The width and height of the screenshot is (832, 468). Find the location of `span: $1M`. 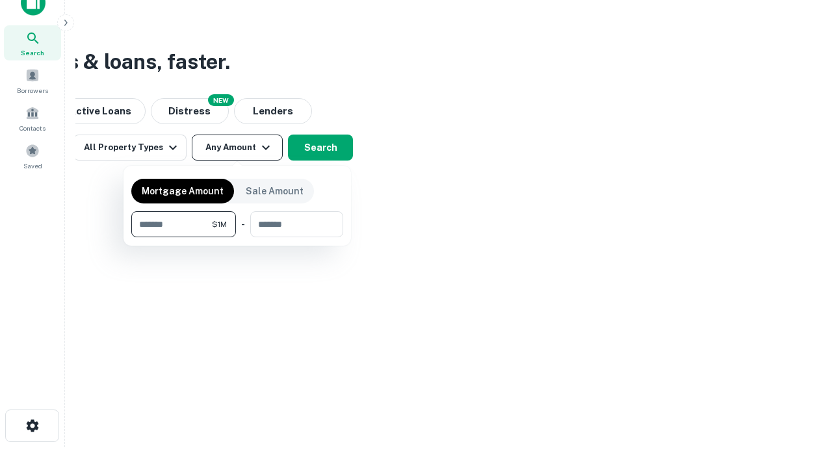

span: $1M is located at coordinates (219, 224).